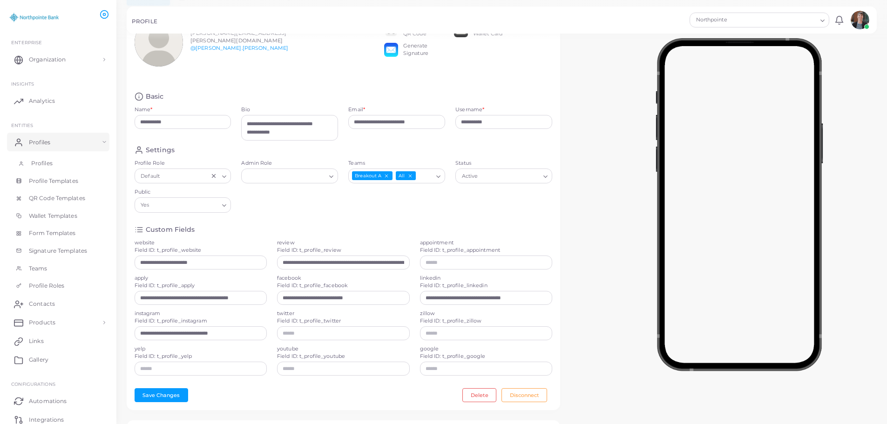 The width and height of the screenshot is (887, 424). What do you see at coordinates (309, 247) in the screenshot?
I see `label: review Field ID: t_profile_review` at bounding box center [309, 247].